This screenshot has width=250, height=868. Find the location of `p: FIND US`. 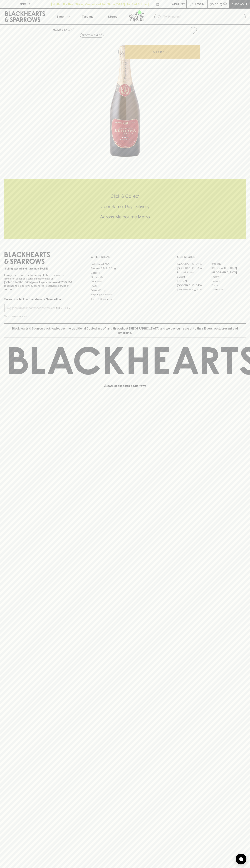

p: FIND US is located at coordinates (25, 4).